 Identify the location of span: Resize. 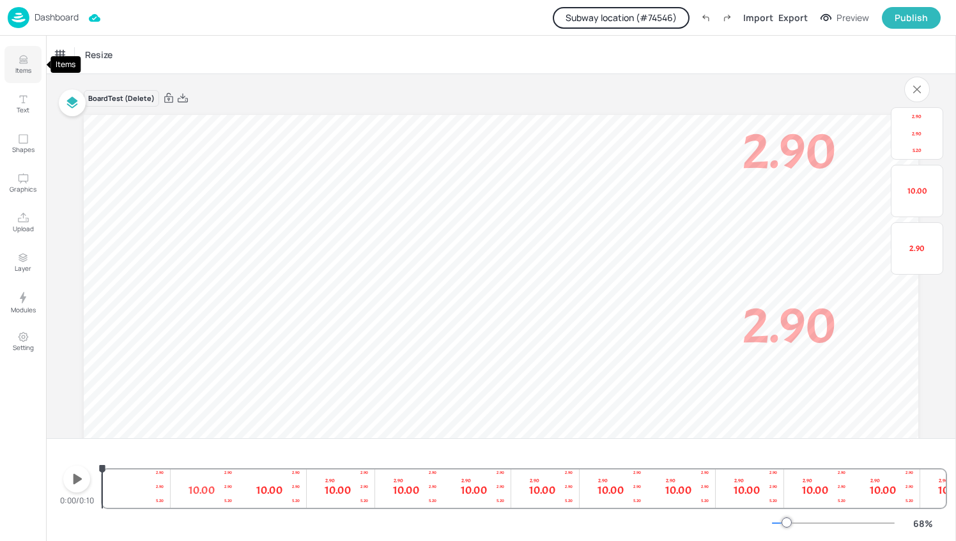
(98, 54).